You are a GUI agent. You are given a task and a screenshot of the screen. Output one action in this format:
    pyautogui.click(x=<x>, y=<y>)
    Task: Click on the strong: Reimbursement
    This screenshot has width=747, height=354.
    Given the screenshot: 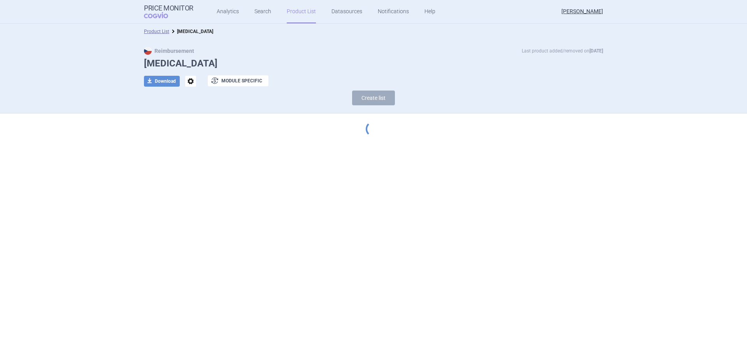 What is the action you would take?
    pyautogui.click(x=169, y=51)
    